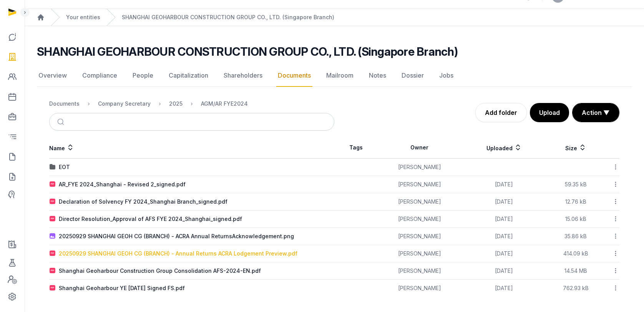 The height and width of the screenshot is (312, 644). I want to click on div: Company Secretary, so click(125, 104).